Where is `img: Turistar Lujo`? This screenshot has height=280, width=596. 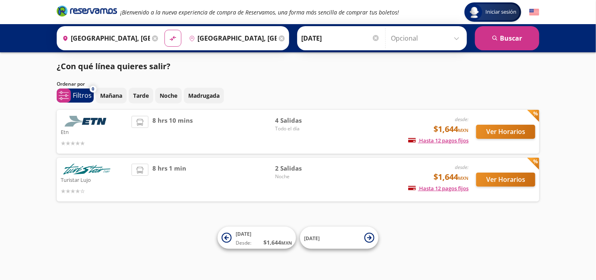
img: Turistar Lujo is located at coordinates (87, 169).